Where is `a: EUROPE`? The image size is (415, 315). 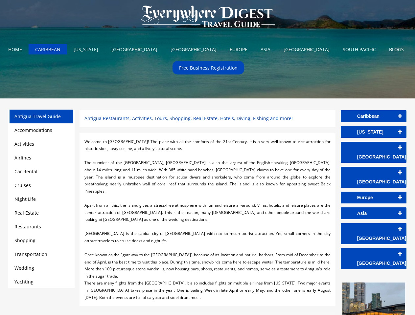 a: EUROPE is located at coordinates (238, 49).